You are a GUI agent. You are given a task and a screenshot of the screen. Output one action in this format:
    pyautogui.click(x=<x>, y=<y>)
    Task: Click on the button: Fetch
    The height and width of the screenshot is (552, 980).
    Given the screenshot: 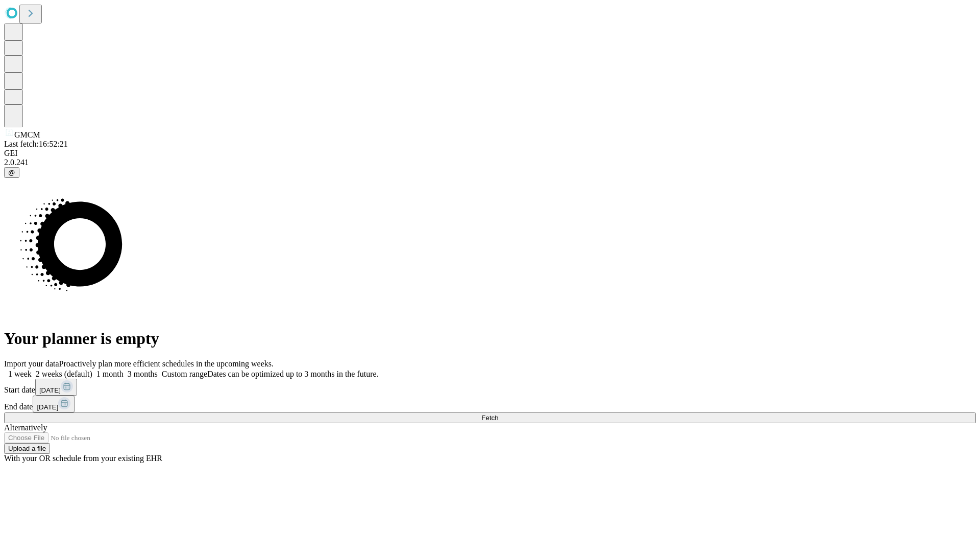 What is the action you would take?
    pyautogui.click(x=490, y=418)
    